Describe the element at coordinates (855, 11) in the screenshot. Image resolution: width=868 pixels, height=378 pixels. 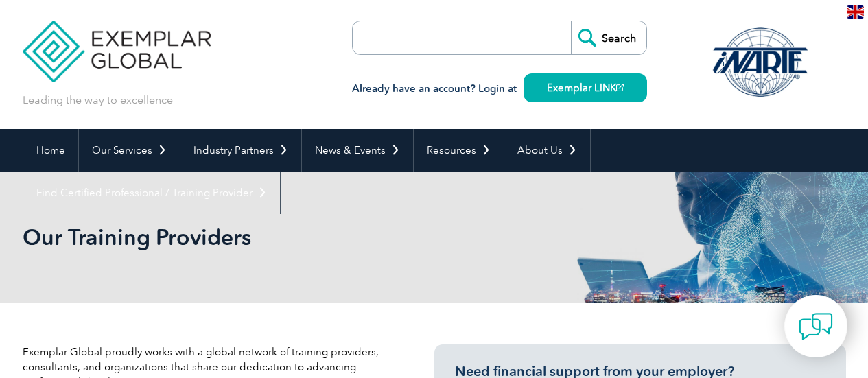
I see `img: en` at that location.